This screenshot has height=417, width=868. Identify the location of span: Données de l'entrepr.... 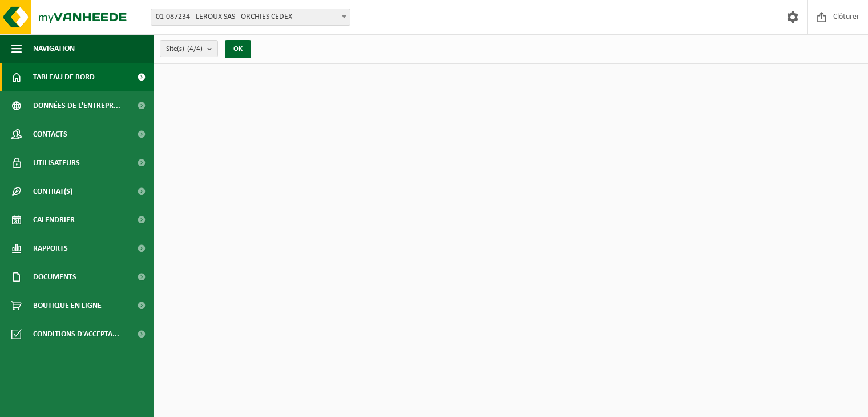
(76, 106).